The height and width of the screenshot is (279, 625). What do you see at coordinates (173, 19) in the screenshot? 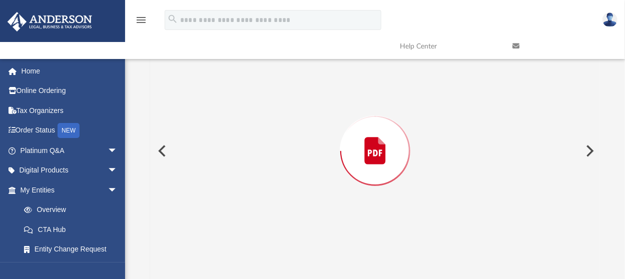
I see `i: search` at bounding box center [173, 19].